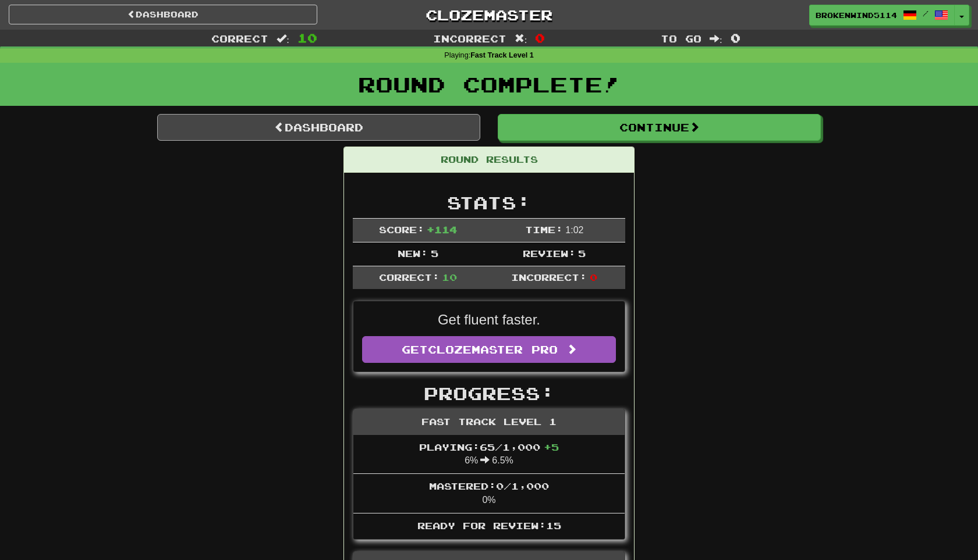  Describe the element at coordinates (489, 350) in the screenshot. I see `a: GetClozemaster Pro` at that location.